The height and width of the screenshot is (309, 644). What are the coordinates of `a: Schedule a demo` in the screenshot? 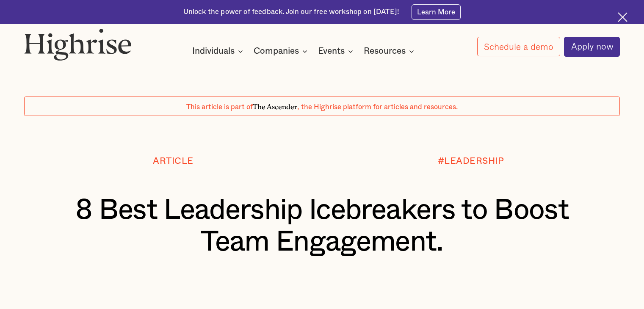 It's located at (519, 47).